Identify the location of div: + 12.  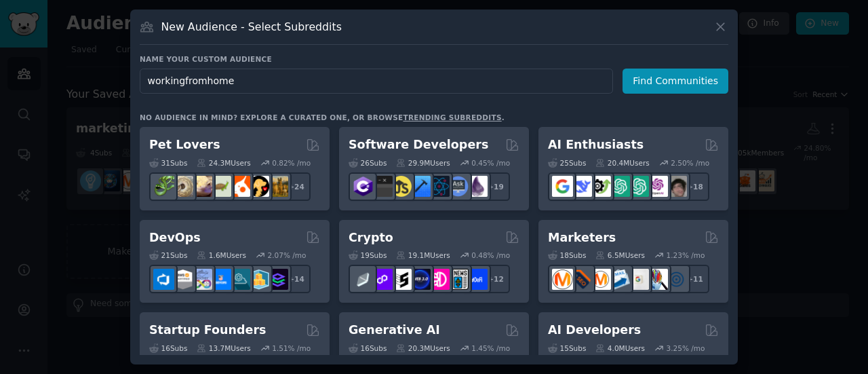
(496, 279).